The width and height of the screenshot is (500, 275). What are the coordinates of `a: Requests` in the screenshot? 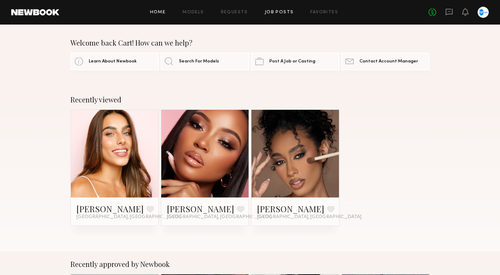 It's located at (234, 12).